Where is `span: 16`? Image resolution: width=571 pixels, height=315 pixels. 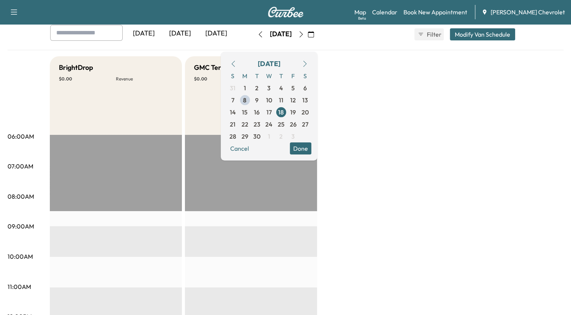
span: 16 is located at coordinates (257, 112).